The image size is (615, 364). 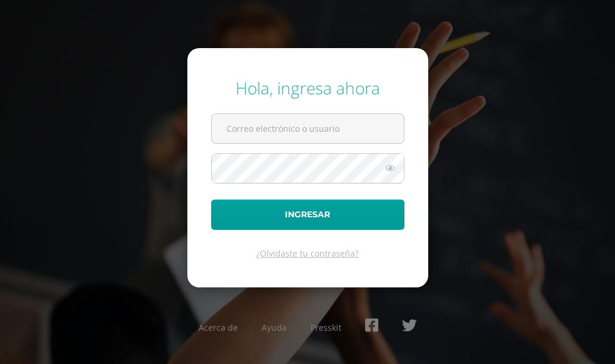 What do you see at coordinates (307, 253) in the screenshot?
I see `a: ¿Olvidaste tu contraseña?` at bounding box center [307, 253].